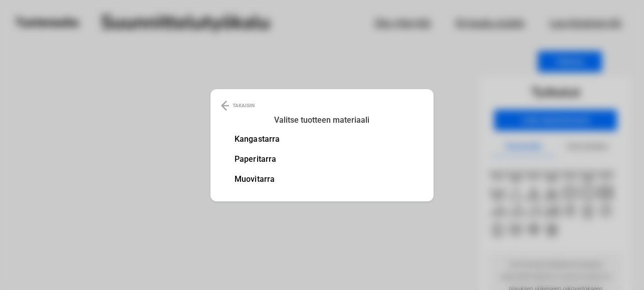 This screenshot has width=644, height=290. What do you see at coordinates (322, 120) in the screenshot?
I see `h3: Valitse tuotteen materiaali` at bounding box center [322, 120].